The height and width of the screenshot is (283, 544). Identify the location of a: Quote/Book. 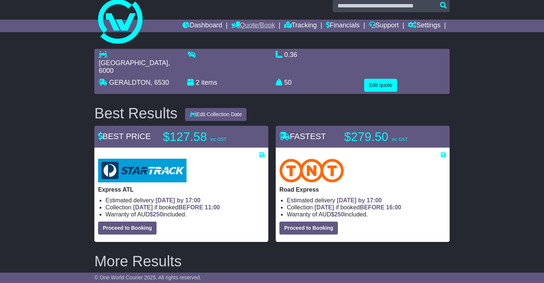
(253, 26).